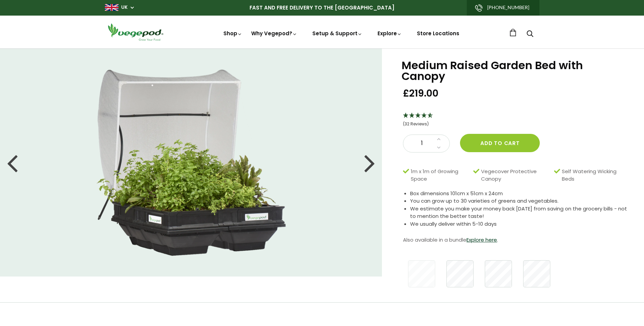  What do you see at coordinates (515, 120) in the screenshot?
I see `div: 4.66 Stars - 32 Reviews` at bounding box center [515, 120].